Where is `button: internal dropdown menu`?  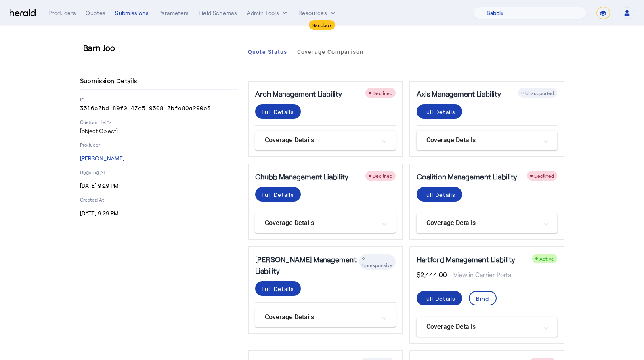
button: internal dropdown menu is located at coordinates (267, 13).